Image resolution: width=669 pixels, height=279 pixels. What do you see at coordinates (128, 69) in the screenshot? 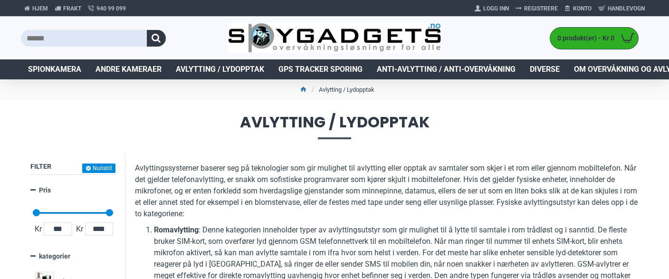
I see `span: Andre kameraer` at bounding box center [128, 69].